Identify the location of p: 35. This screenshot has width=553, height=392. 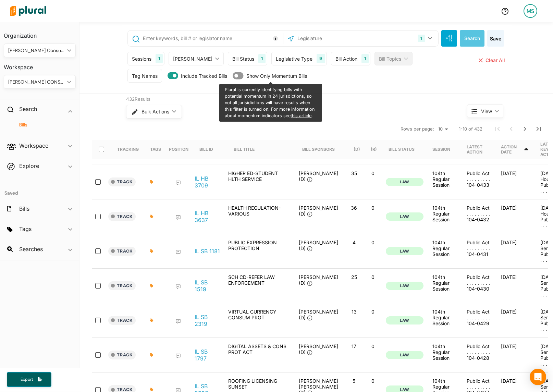
(354, 173).